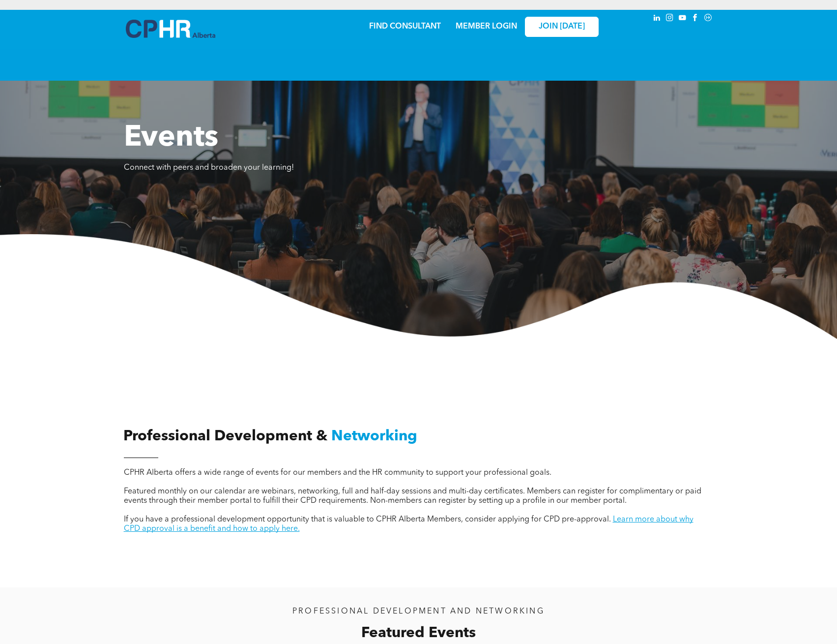 This screenshot has width=837, height=644. I want to click on a: Learn more about why CPD approval is a benefit and how to apply here., so click(408, 523).